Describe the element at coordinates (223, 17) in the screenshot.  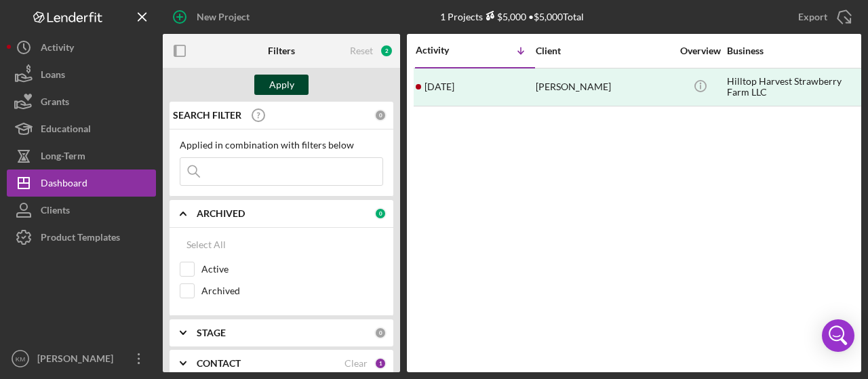
I see `div: New Project` at that location.